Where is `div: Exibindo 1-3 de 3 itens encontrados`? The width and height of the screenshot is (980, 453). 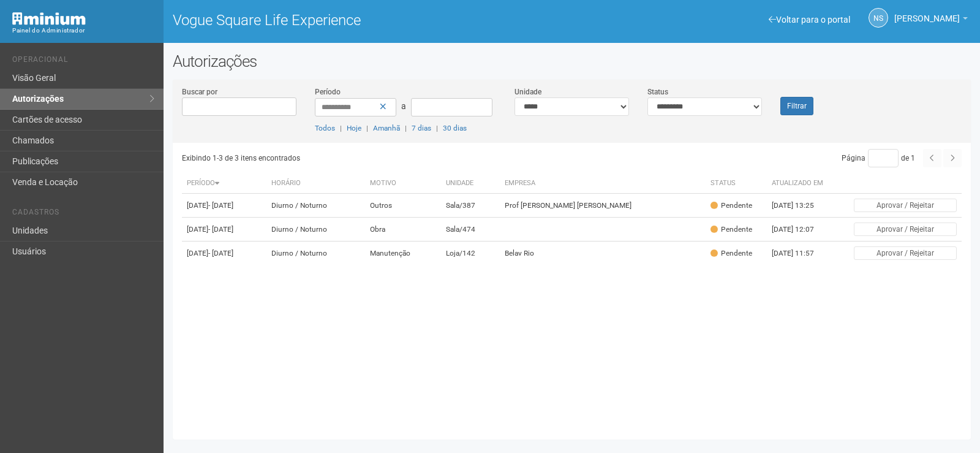
div: Exibindo 1-3 de 3 itens encontrados is located at coordinates (375, 158).